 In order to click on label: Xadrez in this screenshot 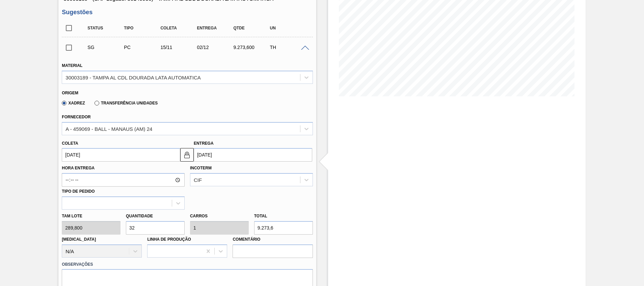, I will do `click(73, 103)`.